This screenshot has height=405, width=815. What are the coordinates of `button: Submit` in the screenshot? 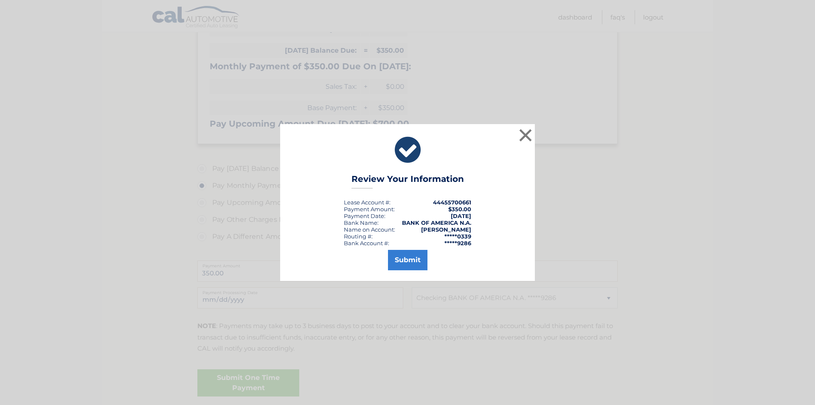 It's located at (408, 260).